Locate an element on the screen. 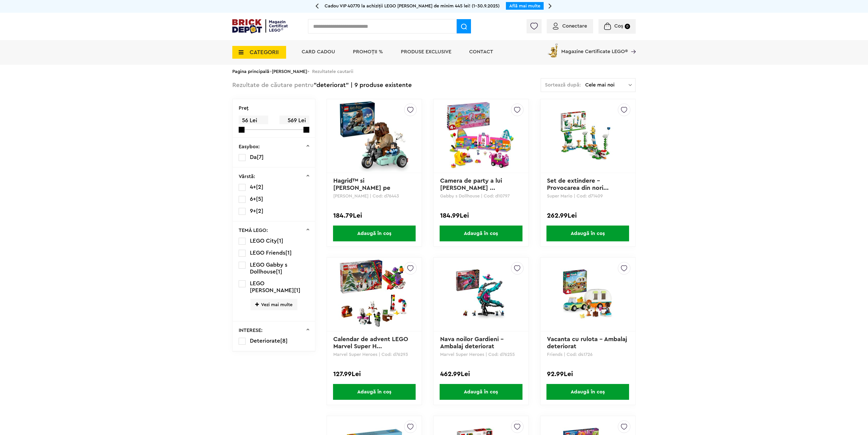  p: Vârstă: is located at coordinates (247, 176).